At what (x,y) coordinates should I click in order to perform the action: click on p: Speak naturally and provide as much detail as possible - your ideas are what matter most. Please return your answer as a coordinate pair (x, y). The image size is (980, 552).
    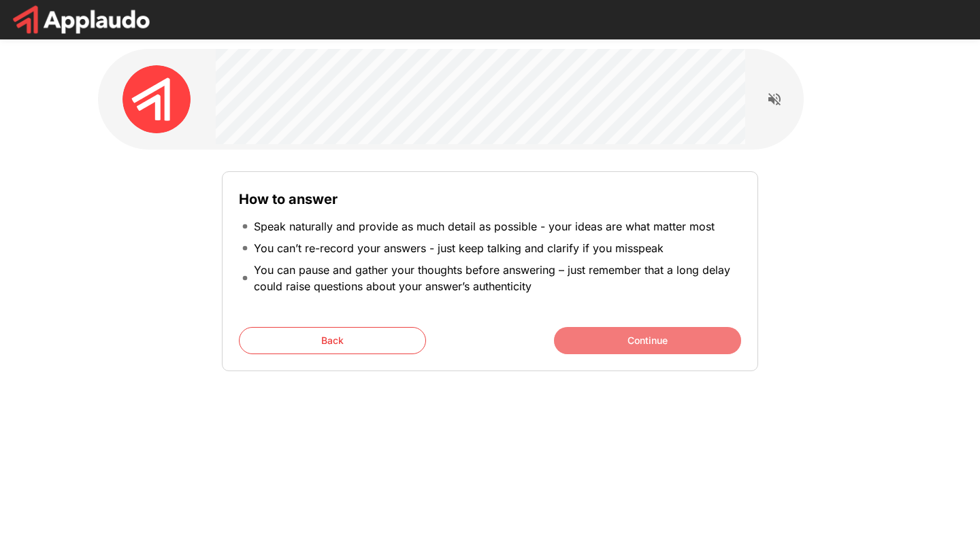
    Looking at the image, I should click on (483, 227).